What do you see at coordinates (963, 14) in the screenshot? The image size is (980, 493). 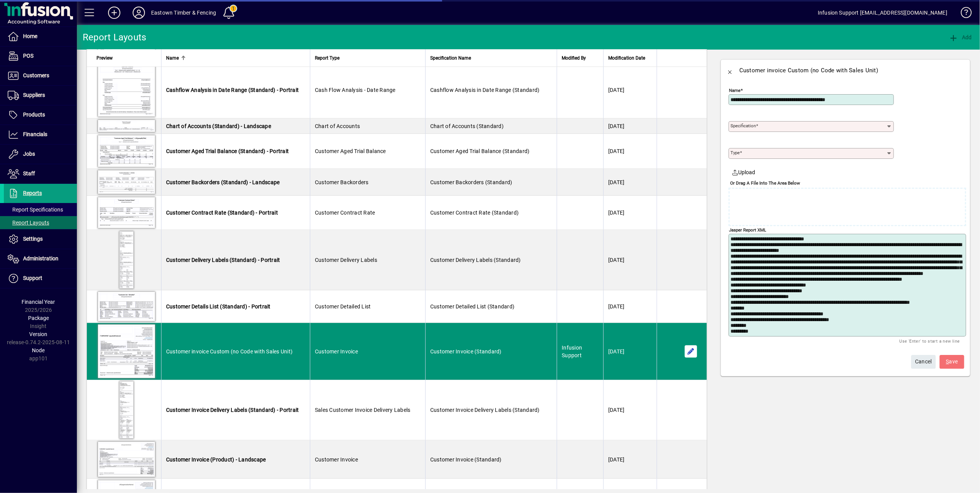 I see `a: Knowledge Base` at bounding box center [963, 14].